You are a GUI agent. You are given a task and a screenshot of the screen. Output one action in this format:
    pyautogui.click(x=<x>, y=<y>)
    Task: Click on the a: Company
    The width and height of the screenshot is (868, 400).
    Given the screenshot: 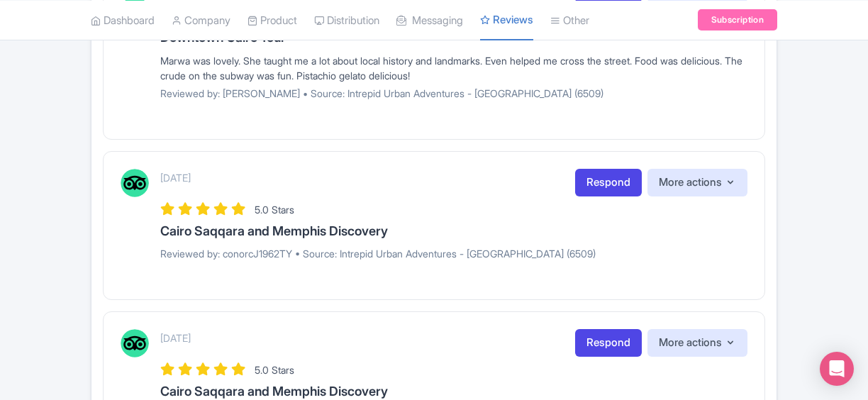 What is the action you would take?
    pyautogui.click(x=200, y=20)
    